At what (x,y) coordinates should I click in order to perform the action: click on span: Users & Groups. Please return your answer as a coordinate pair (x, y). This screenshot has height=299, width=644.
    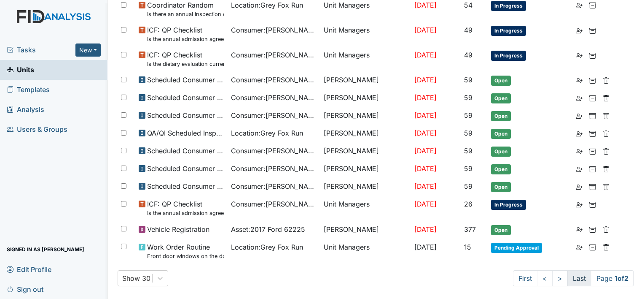
    Looking at the image, I should click on (37, 129).